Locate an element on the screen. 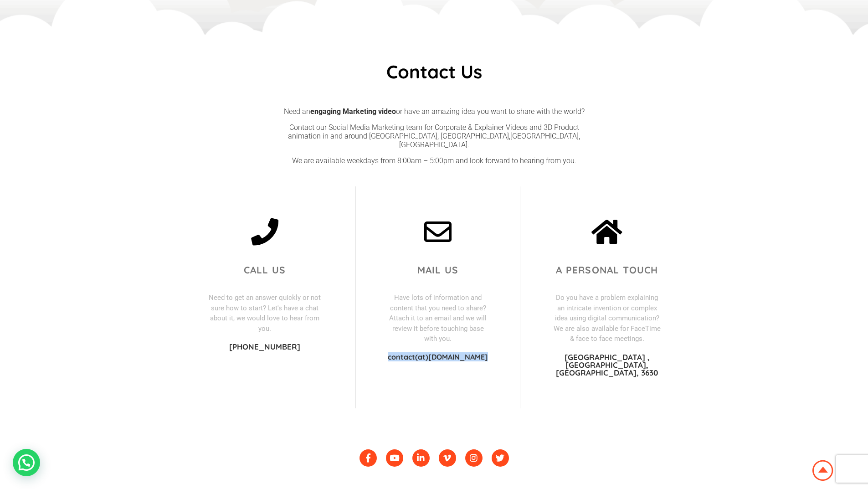 This screenshot has width=868, height=489. img: Animation Studio South Africa is located at coordinates (823, 470).